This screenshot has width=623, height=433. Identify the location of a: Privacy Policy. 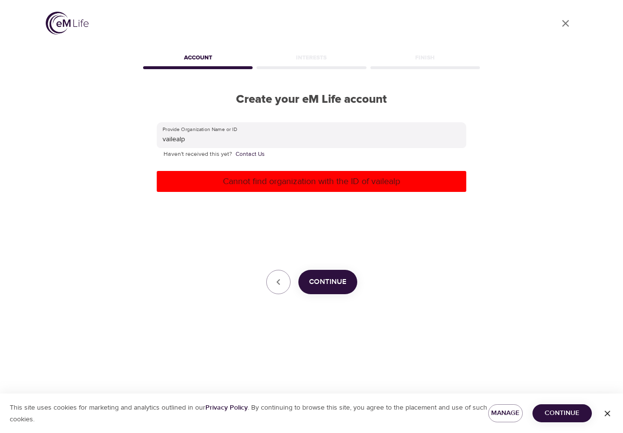
(226, 408).